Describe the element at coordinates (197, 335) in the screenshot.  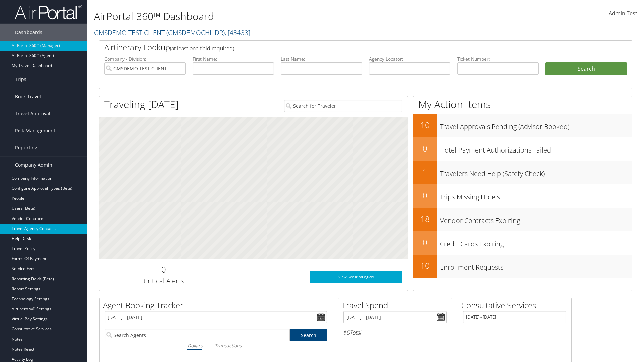
I see `input: Search Agents` at that location.